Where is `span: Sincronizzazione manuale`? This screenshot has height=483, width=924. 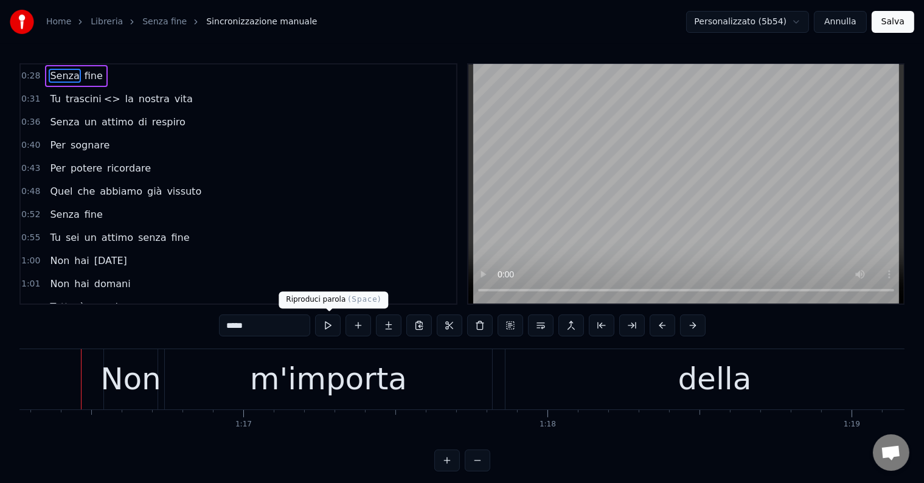 span: Sincronizzazione manuale is located at coordinates (262, 22).